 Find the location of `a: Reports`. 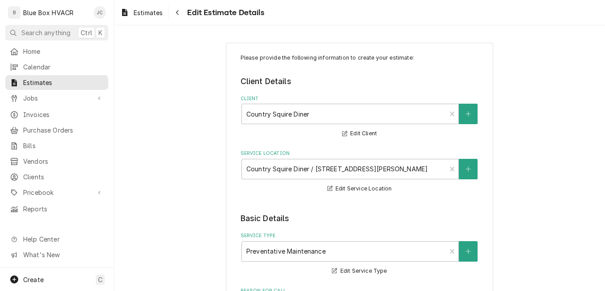

a: Reports is located at coordinates (57, 209).